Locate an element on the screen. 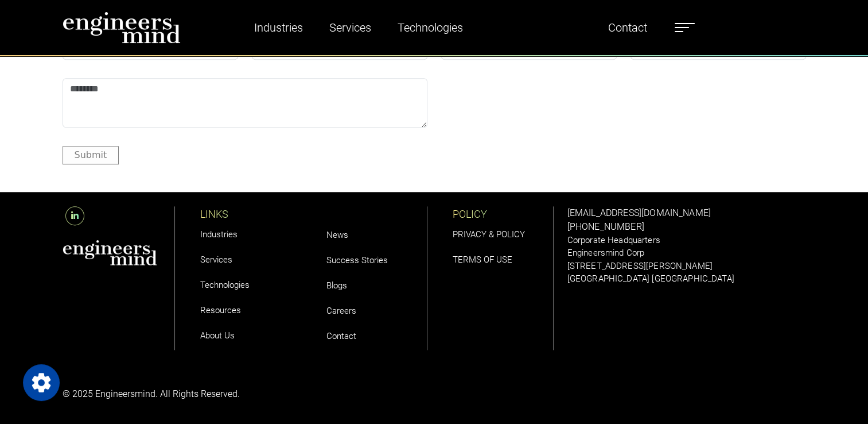 The image size is (868, 424). button: Submit is located at coordinates (91, 154).